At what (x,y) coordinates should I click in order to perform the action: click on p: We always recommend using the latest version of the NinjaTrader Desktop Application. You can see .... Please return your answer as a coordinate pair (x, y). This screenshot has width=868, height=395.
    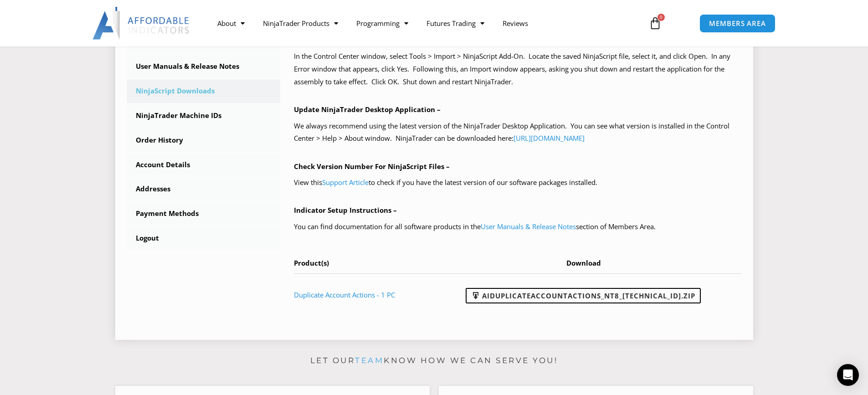
    Looking at the image, I should click on (518, 133).